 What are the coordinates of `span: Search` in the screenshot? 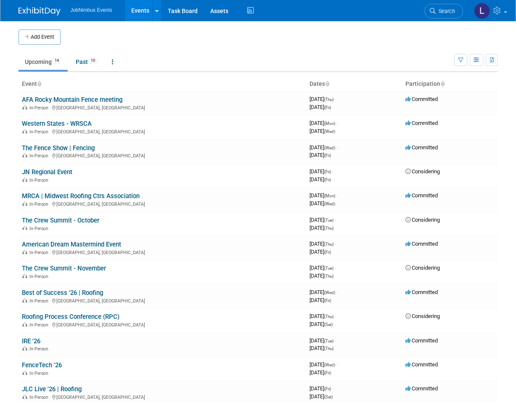 It's located at (445, 11).